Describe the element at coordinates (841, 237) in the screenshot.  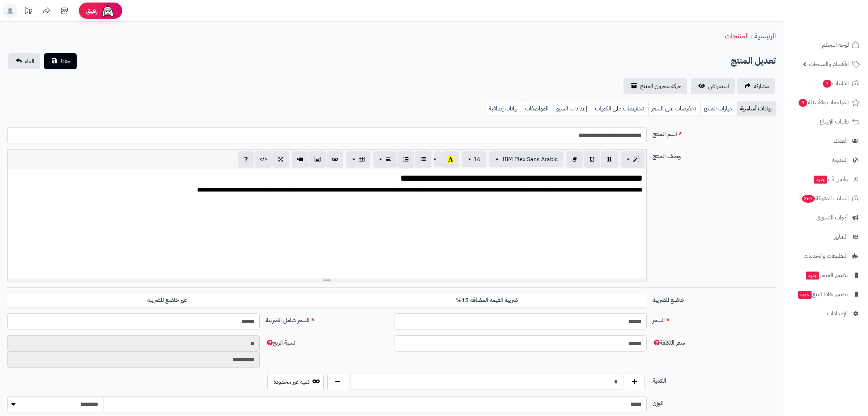
I see `span: التقارير` at that location.